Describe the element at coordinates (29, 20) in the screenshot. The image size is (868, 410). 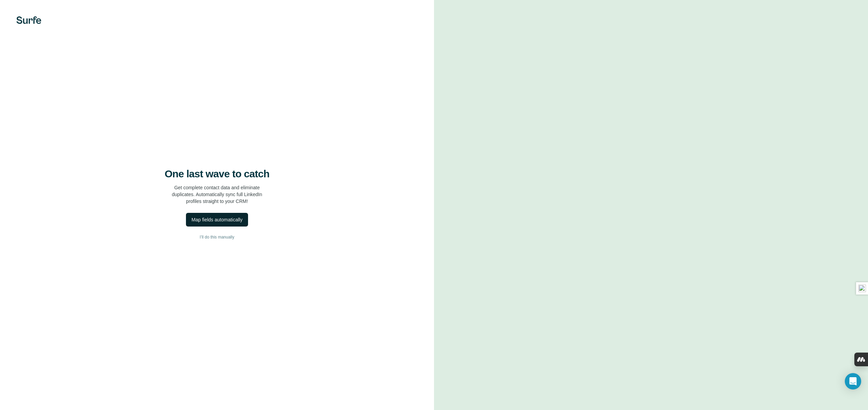
I see `img: Surfe's logo` at that location.